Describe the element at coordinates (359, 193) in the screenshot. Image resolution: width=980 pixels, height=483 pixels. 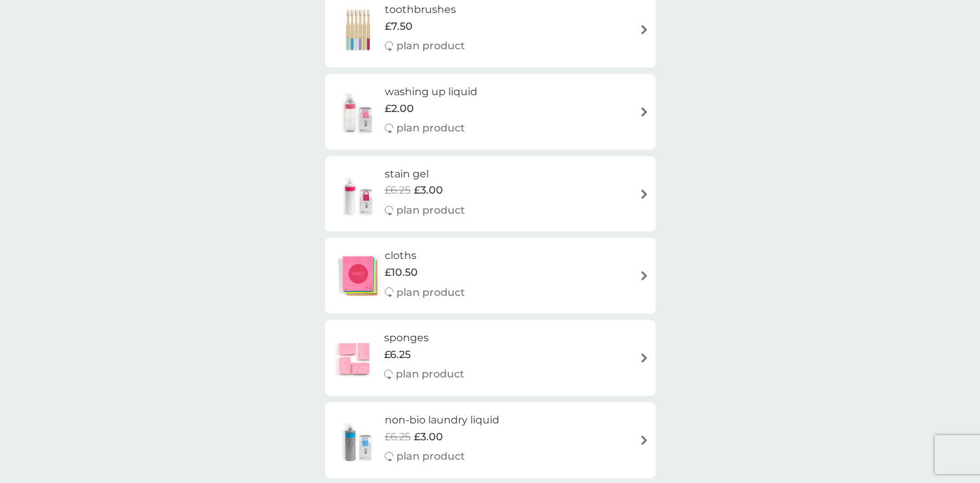
I see `img: stain gel` at that location.